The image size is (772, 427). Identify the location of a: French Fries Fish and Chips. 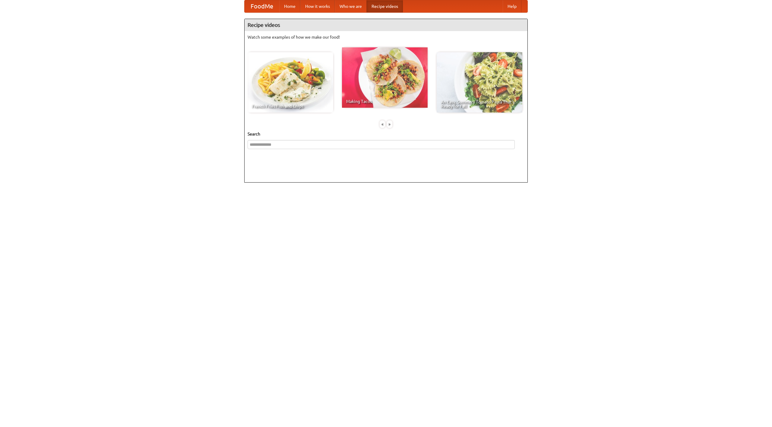
(290, 82).